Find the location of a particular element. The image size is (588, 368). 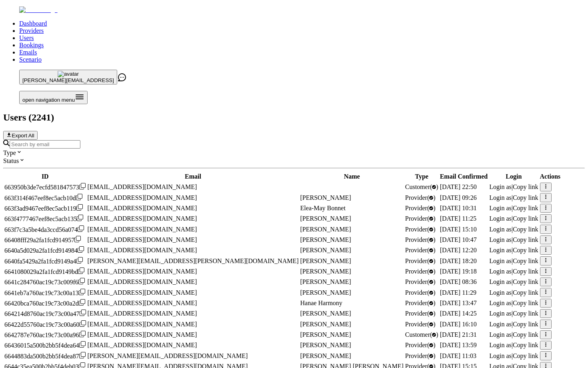

a: Scenario is located at coordinates (30, 59).